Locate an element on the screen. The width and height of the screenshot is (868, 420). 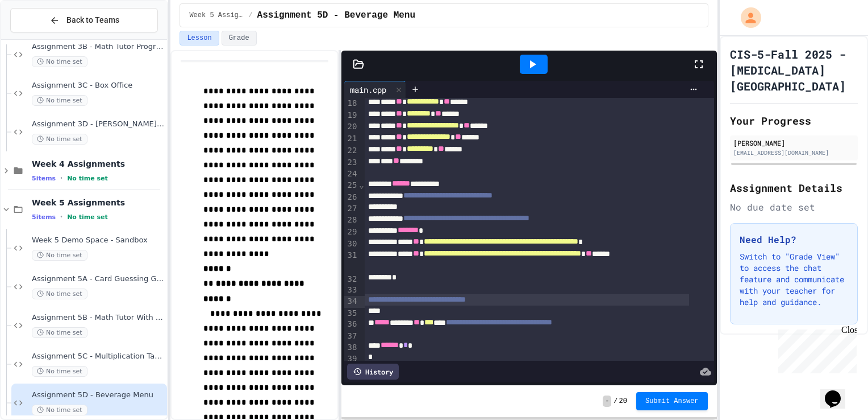
span: Week 5 Demo Space - Sandbox is located at coordinates (98, 240).